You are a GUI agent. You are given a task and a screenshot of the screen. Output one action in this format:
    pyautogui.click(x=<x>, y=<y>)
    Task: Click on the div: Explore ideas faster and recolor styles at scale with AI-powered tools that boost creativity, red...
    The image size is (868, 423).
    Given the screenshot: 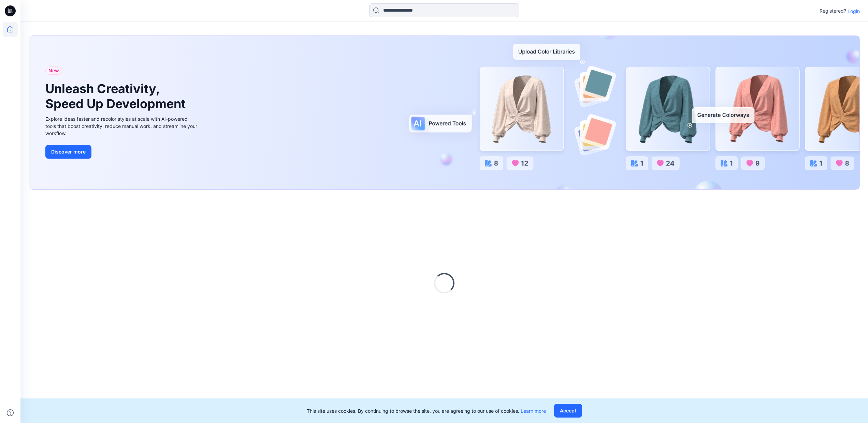 What is the action you would take?
    pyautogui.click(x=122, y=126)
    